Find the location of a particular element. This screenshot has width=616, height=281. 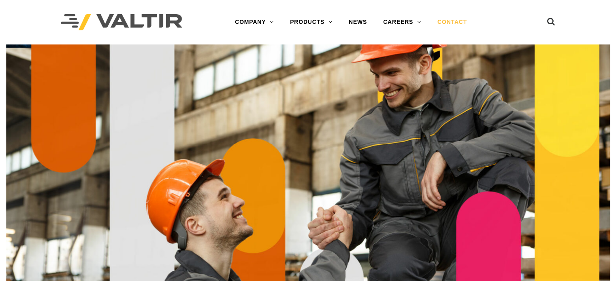

a: PRODUCTS is located at coordinates (311, 22).